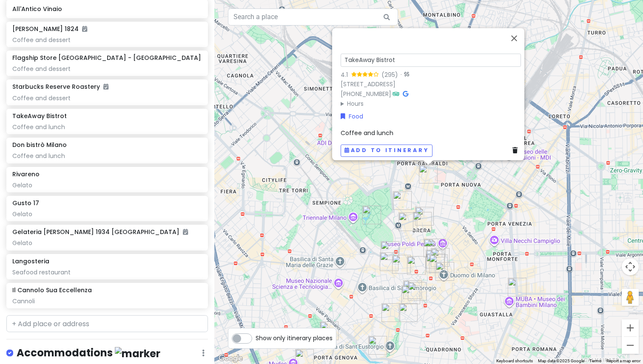  I want to click on i: Tripadvisor, so click(396, 94).